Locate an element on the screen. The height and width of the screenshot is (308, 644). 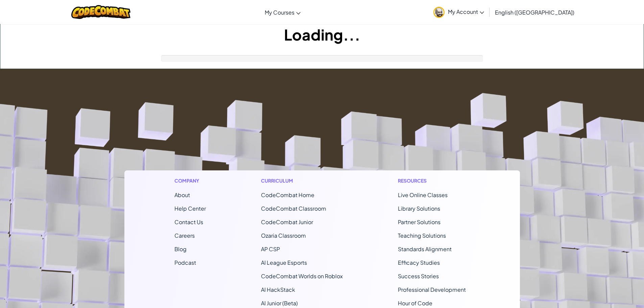
a: AI League Esports is located at coordinates (284, 262).